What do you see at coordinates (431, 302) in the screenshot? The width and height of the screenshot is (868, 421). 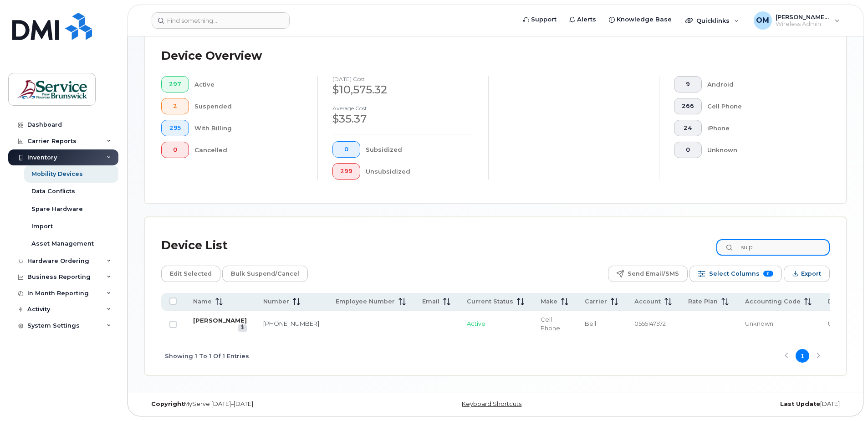 I see `span: Email` at bounding box center [431, 302].